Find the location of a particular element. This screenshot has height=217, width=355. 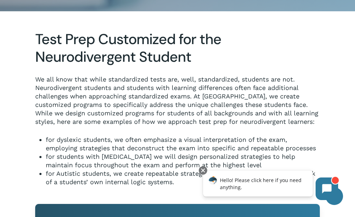

span: Hello! Please click here if you need anything. is located at coordinates (65, 19).